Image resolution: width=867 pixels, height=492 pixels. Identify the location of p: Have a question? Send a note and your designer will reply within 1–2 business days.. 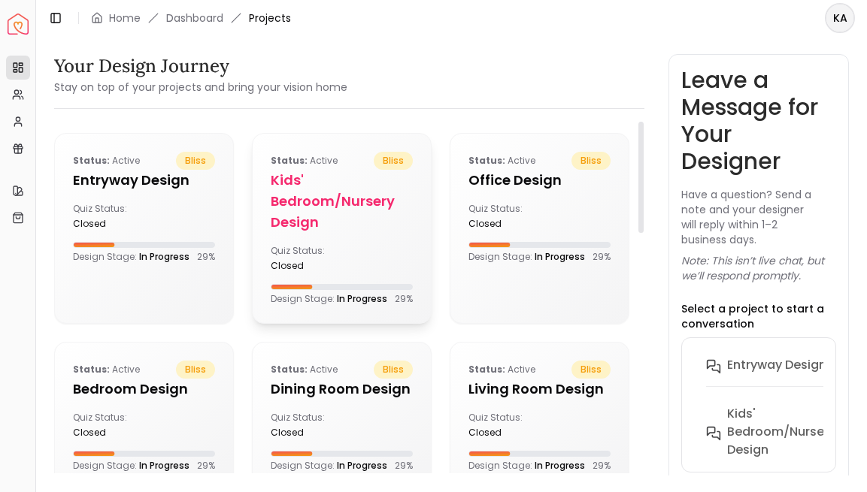
(759, 217).